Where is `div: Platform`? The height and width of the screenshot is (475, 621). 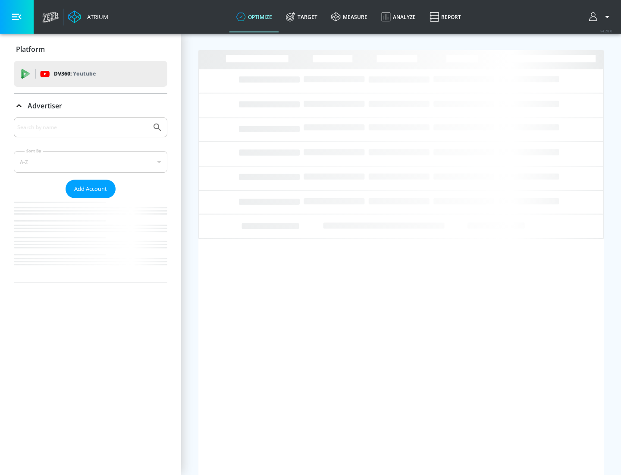 div: Platform is located at coordinates (91, 49).